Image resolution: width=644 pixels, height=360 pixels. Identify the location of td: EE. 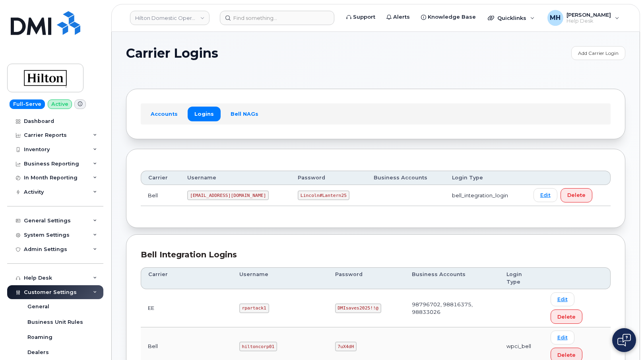
(186, 308).